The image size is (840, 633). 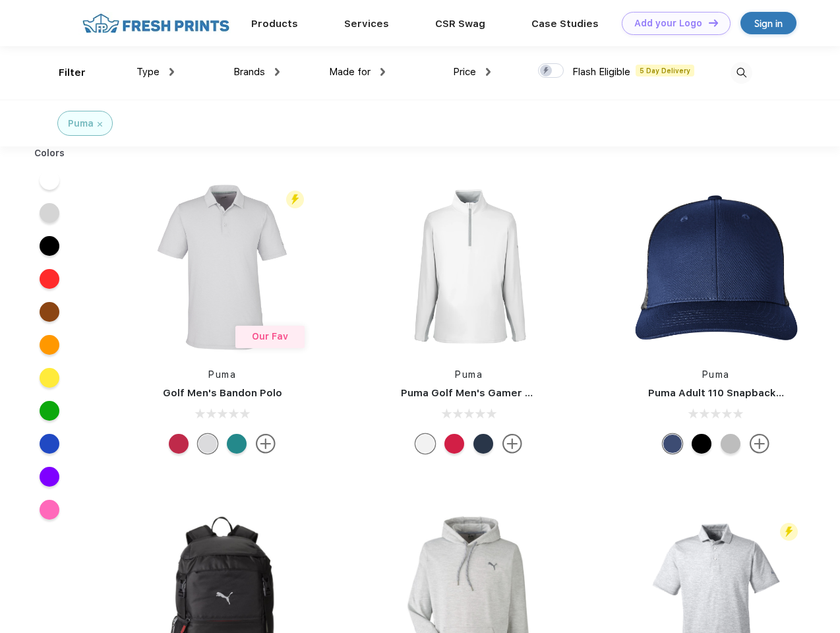 What do you see at coordinates (741, 72) in the screenshot?
I see `img: desktop_search.svg` at bounding box center [741, 72].